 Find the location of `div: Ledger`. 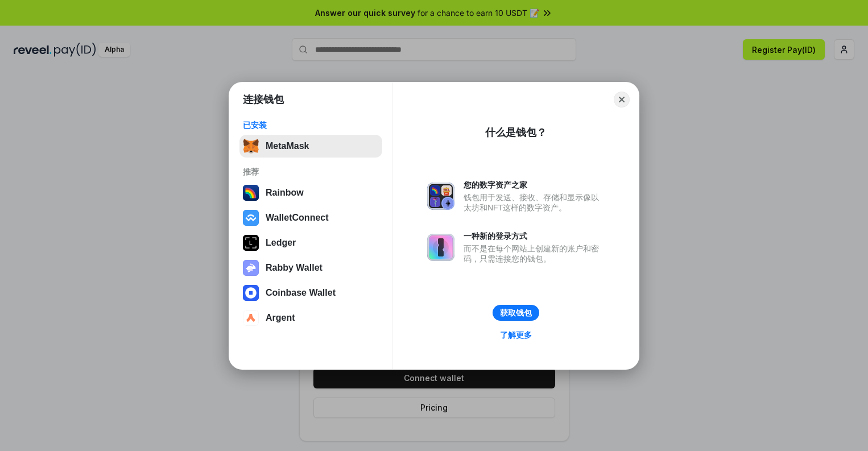

div: Ledger is located at coordinates (280, 243).